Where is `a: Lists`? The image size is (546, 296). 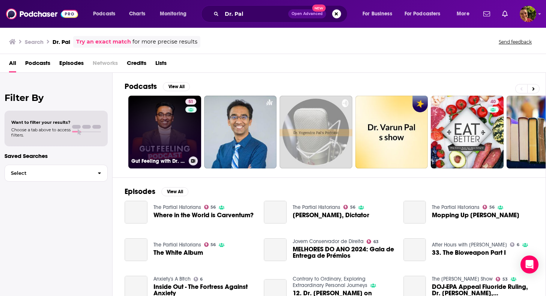 a: Lists is located at coordinates (161, 64).